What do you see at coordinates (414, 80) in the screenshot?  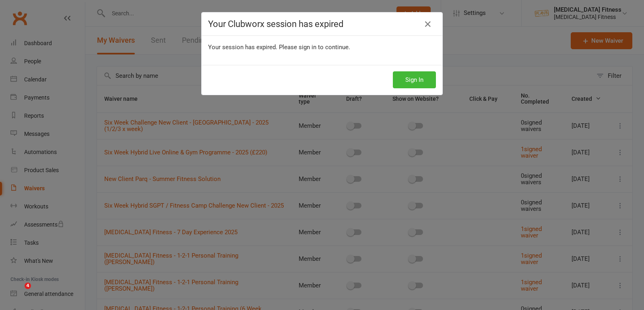 I see `button: Sign In` at bounding box center [414, 80].